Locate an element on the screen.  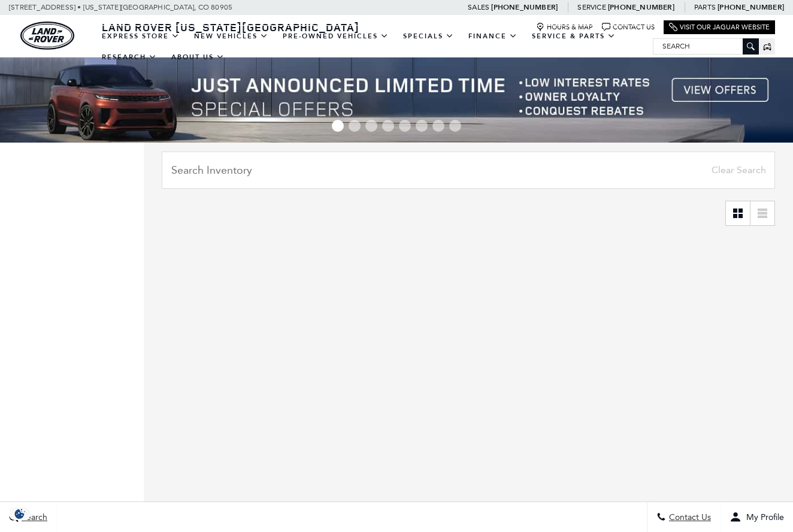
a: About Us is located at coordinates (197, 57).